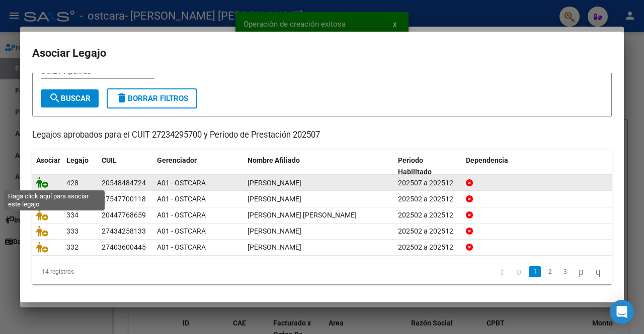 The height and width of the screenshot is (334, 644). What do you see at coordinates (198, 166) in the screenshot?
I see `datatable-header-cell: Gerenciador` at bounding box center [198, 166].